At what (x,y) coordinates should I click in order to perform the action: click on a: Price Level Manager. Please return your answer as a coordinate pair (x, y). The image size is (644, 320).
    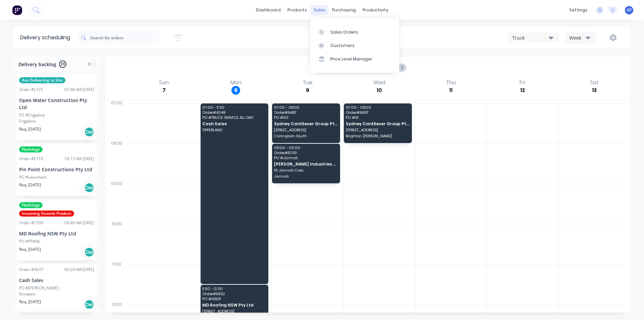
    Looking at the image, I should click on (354, 59).